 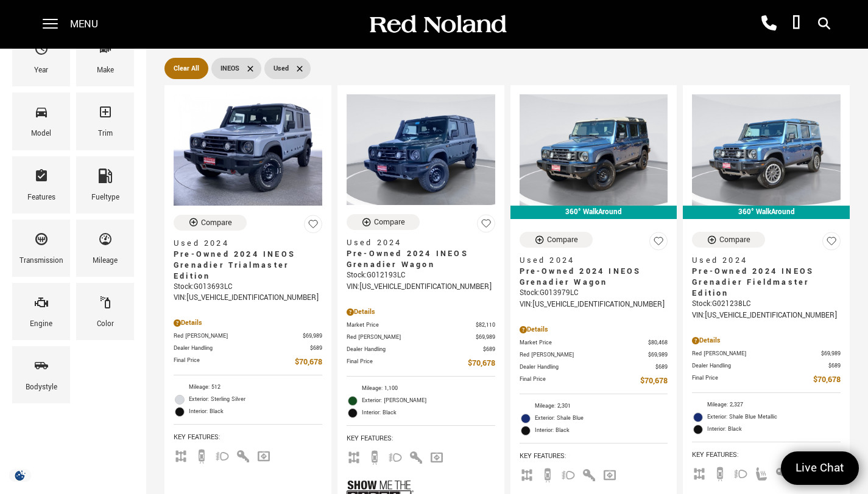 What do you see at coordinates (40, 324) in the screenshot?
I see `div: Engine` at bounding box center [40, 324].